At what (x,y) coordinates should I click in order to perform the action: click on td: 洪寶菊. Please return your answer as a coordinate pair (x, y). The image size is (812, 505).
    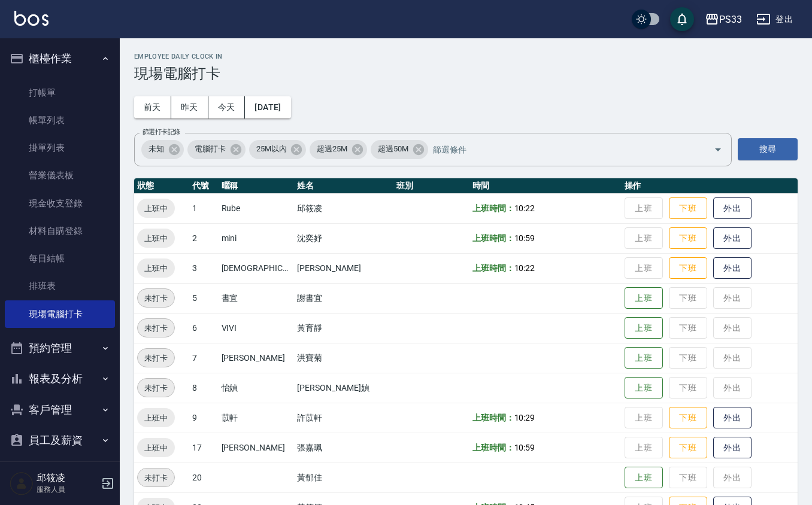
    Looking at the image, I should click on (343, 358).